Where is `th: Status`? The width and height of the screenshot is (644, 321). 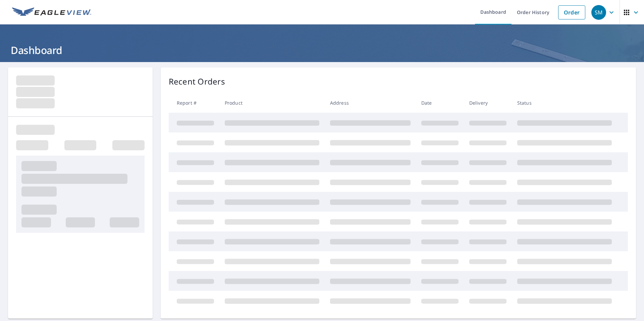
th: Status is located at coordinates (564, 103).